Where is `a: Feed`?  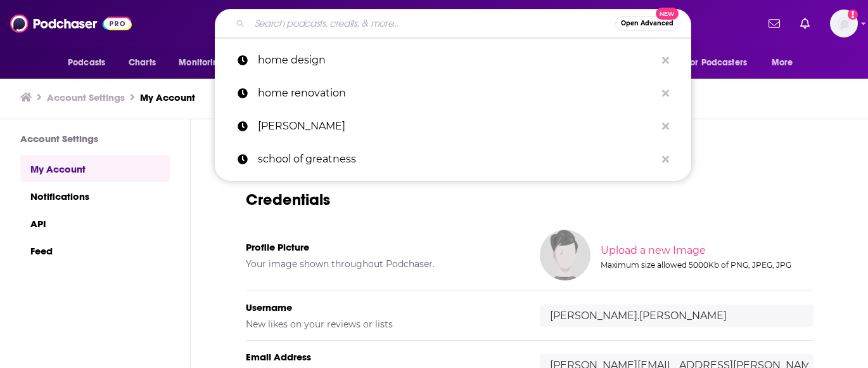 a: Feed is located at coordinates (95, 250).